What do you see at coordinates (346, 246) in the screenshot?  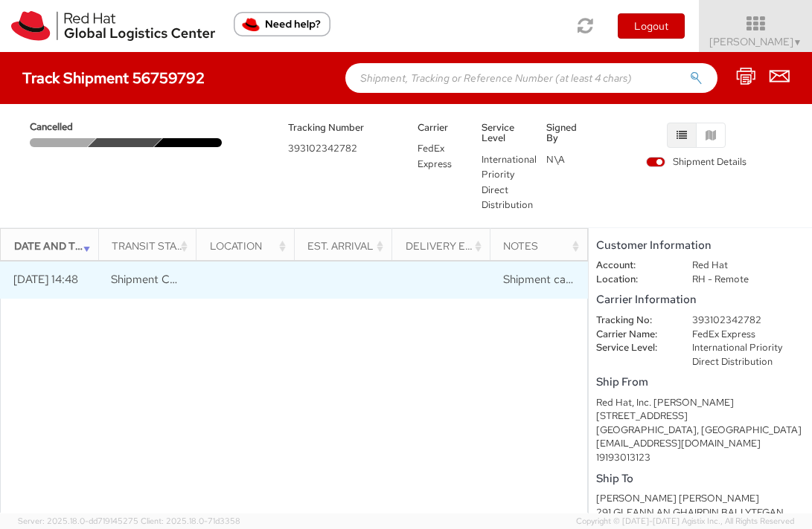 I see `div: Est. Arrival` at bounding box center [346, 246].